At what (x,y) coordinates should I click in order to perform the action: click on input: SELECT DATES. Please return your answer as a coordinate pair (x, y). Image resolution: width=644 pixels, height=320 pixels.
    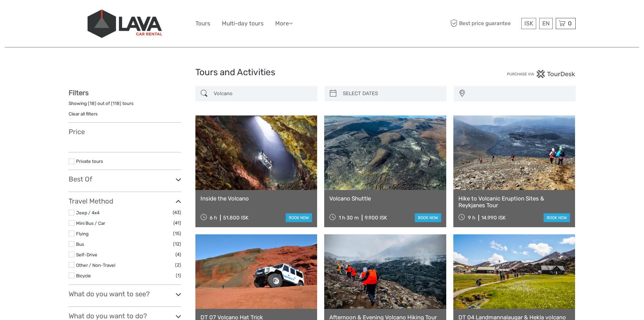
    Looking at the image, I should click on (392, 93).